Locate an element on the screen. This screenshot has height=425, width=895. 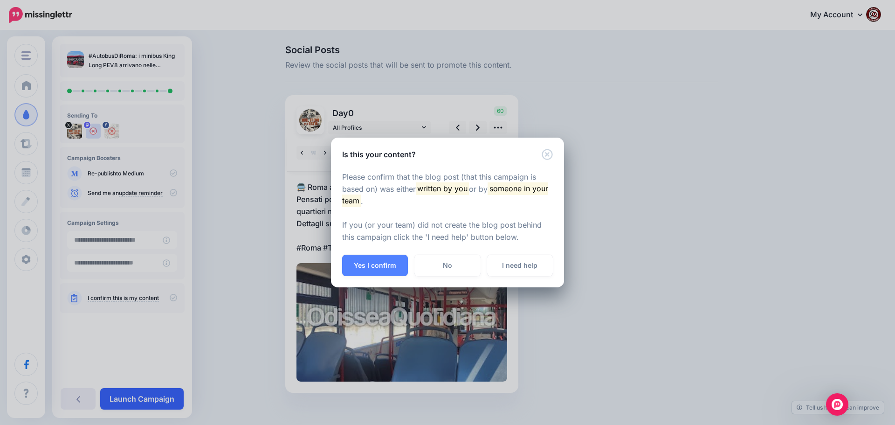
button: Yes I confirm is located at coordinates (375, 265).